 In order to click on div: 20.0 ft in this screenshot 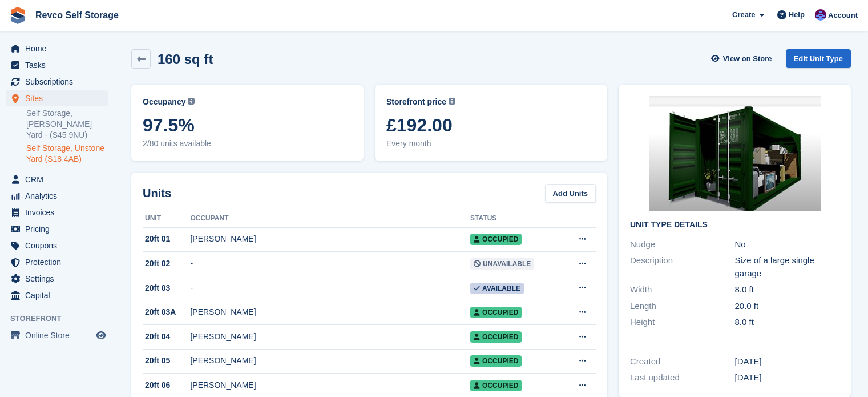, I will do `click(788, 305)`.